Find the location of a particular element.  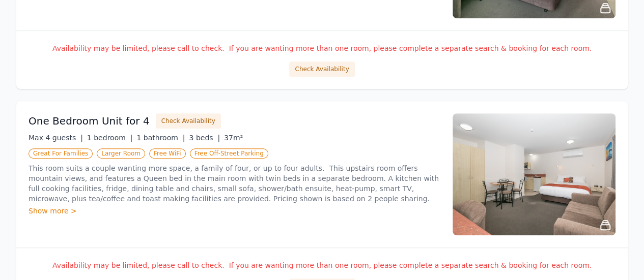

span: 1 bedroom | is located at coordinates (110, 138).